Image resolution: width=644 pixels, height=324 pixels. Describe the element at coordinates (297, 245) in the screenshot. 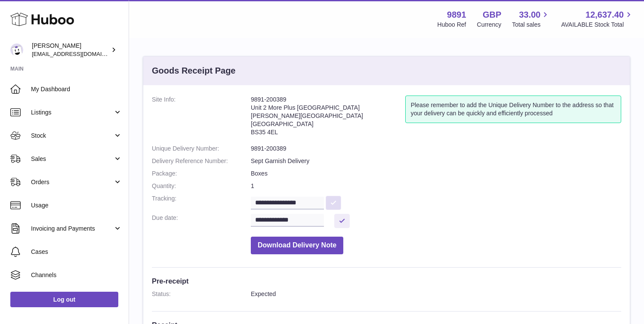

I see `button: Download Delivery Note` at that location.